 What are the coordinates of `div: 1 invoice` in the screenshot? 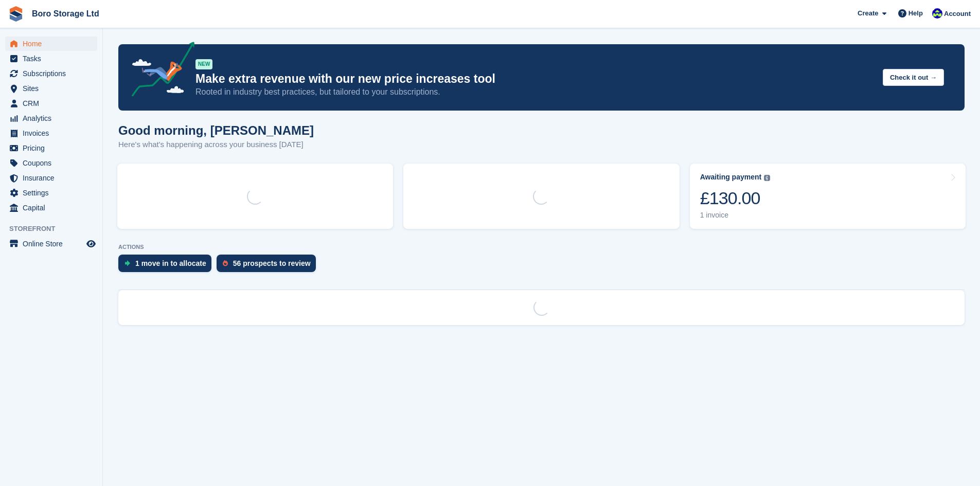 It's located at (735, 215).